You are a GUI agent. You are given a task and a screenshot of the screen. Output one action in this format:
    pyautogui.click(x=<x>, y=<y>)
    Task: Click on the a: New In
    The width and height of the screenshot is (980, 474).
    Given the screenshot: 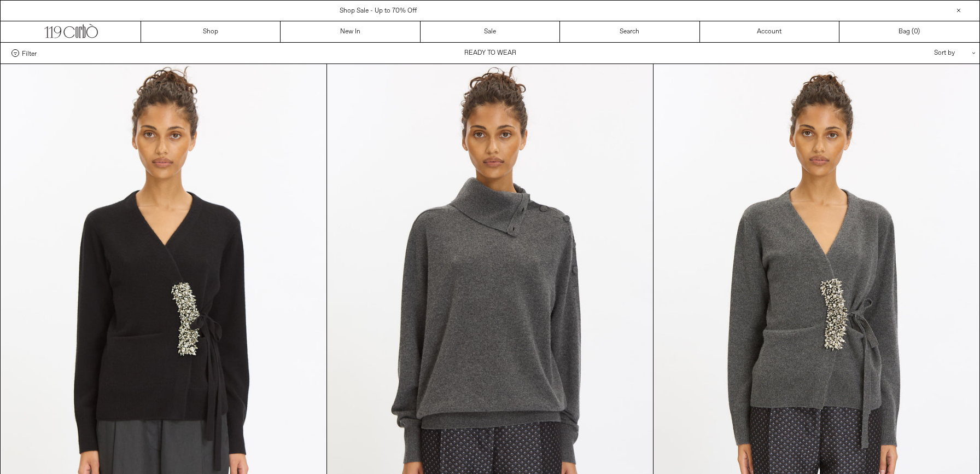 What is the action you would take?
    pyautogui.click(x=350, y=31)
    